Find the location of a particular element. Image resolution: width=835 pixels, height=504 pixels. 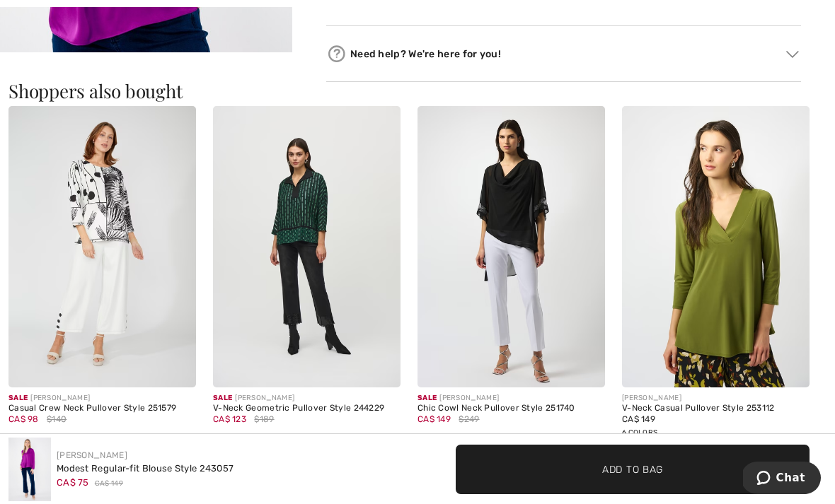

span: Add to Bag is located at coordinates (633, 469).